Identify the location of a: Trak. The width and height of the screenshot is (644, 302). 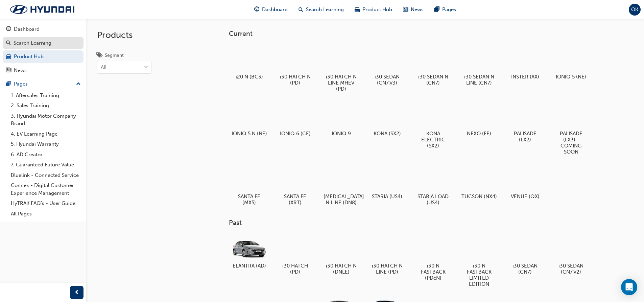
(42, 10).